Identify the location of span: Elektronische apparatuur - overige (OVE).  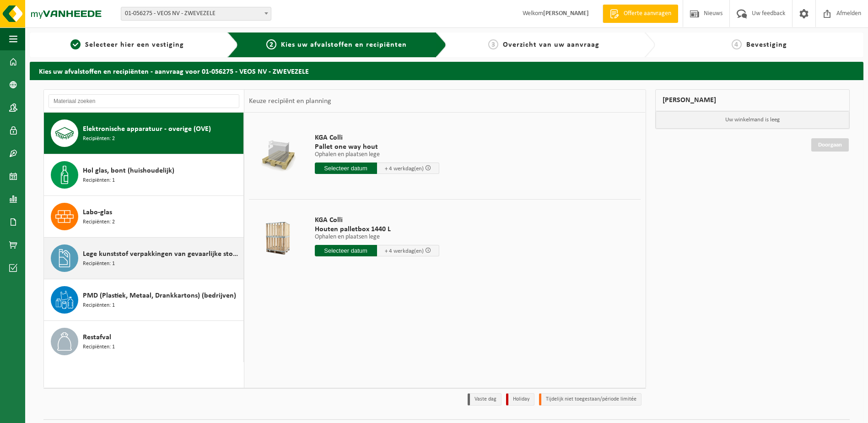
(147, 129).